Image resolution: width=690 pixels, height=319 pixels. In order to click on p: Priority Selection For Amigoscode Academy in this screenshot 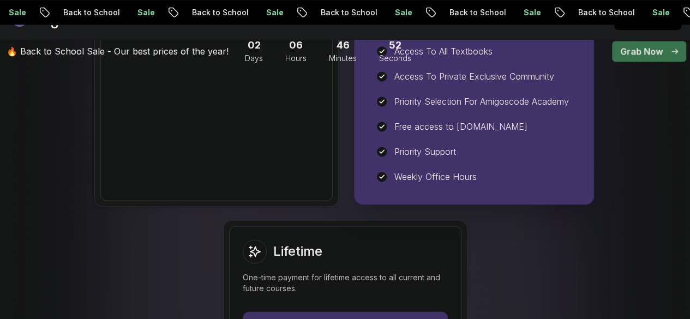, I will do `click(482, 101)`.